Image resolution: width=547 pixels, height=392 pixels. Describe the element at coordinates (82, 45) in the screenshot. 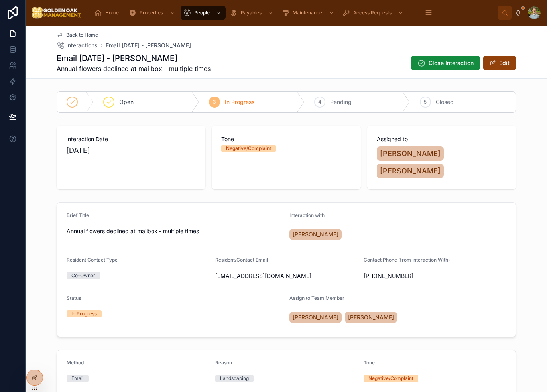

I see `span: Interactions` at that location.